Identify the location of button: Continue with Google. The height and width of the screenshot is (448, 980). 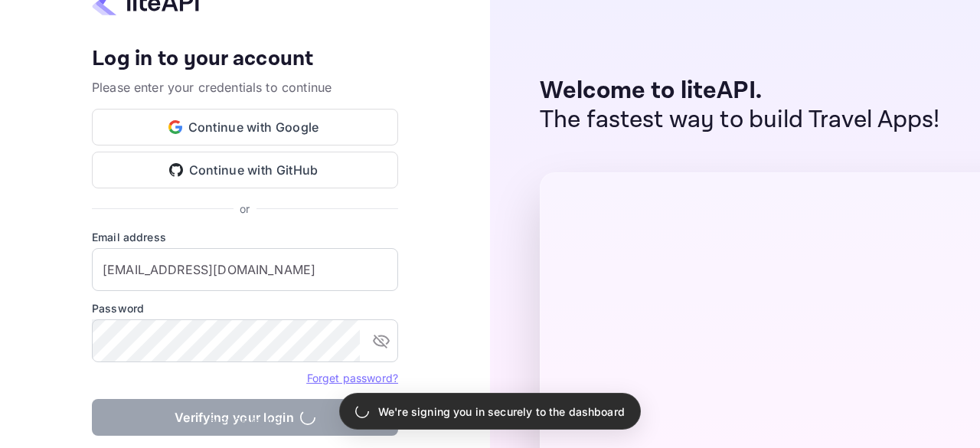
(245, 127).